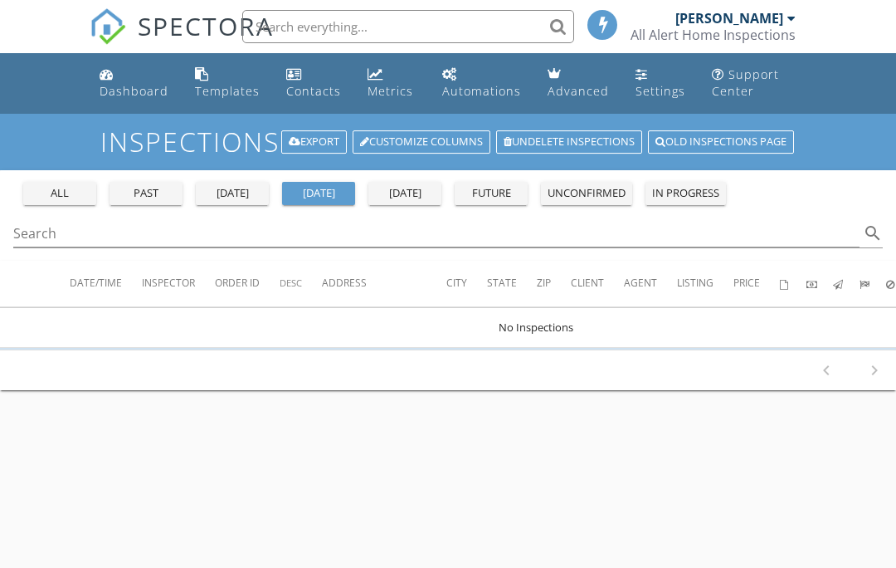  I want to click on a: SPECTORA, so click(182, 40).